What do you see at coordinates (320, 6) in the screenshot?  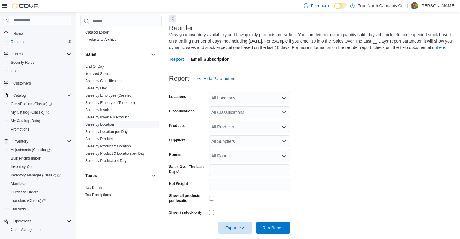 I see `span: Feedback` at bounding box center [320, 6].